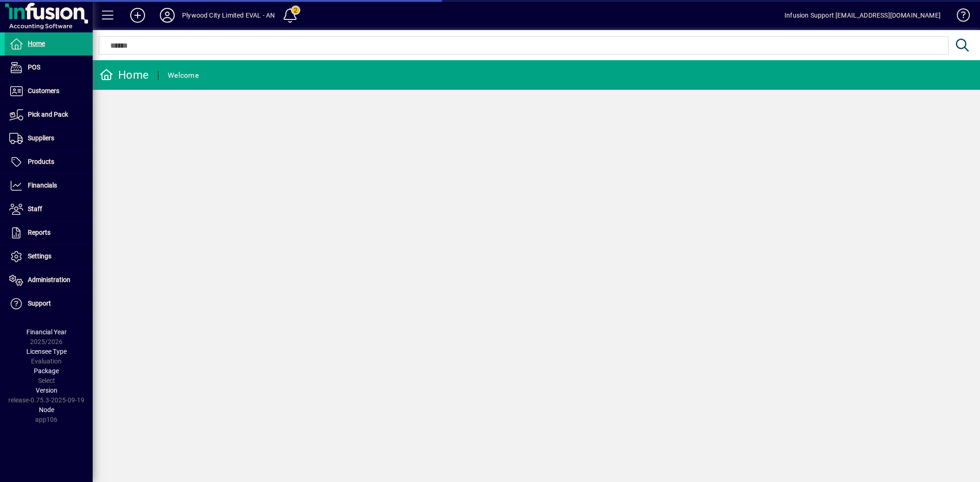 This screenshot has width=980, height=482. Describe the element at coordinates (138, 15) in the screenshot. I see `button: Add` at that location.